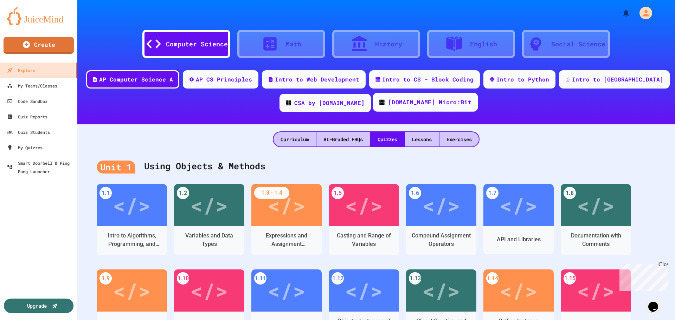 This screenshot has height=320, width=675. I want to click on div: Intro to CS - Block Coding, so click(428, 79).